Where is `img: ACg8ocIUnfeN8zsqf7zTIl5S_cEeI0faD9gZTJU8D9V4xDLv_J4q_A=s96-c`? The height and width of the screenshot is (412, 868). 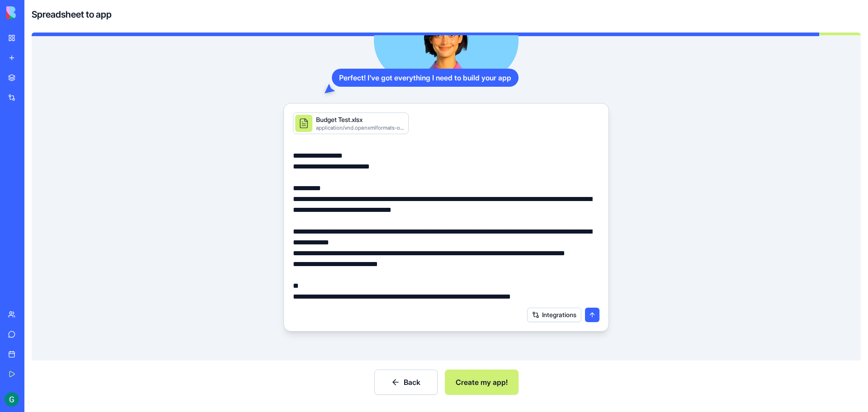 img: ACg8ocIUnfeN8zsqf7zTIl5S_cEeI0faD9gZTJU8D9V4xDLv_J4q_A=s96-c is located at coordinates (12, 400).